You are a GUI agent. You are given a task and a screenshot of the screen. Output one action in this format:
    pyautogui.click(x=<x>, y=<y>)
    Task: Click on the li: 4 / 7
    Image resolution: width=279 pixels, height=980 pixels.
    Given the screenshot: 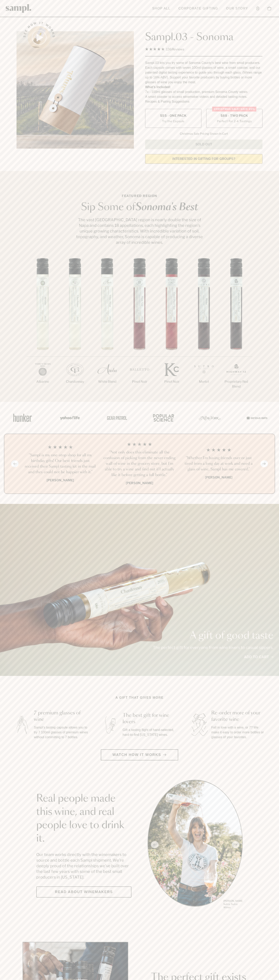 What is the action you would take?
    pyautogui.click(x=139, y=327)
    